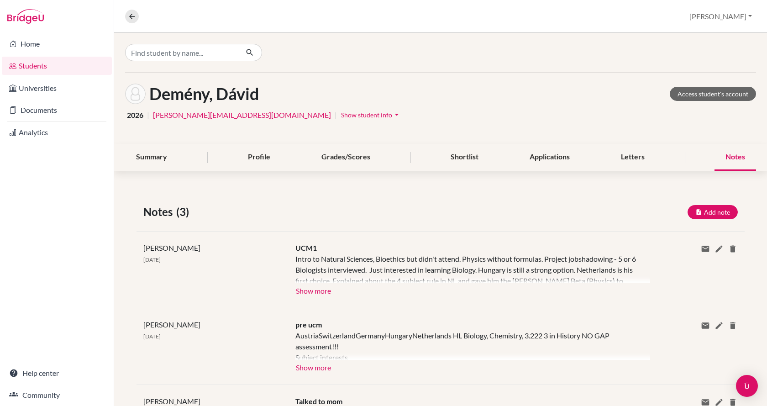 This screenshot has width=767, height=406. I want to click on div: Intro to Natural Sciences, Bioethics but didn't attend. Physics without formulas. Project jobshad..., so click(466, 268).